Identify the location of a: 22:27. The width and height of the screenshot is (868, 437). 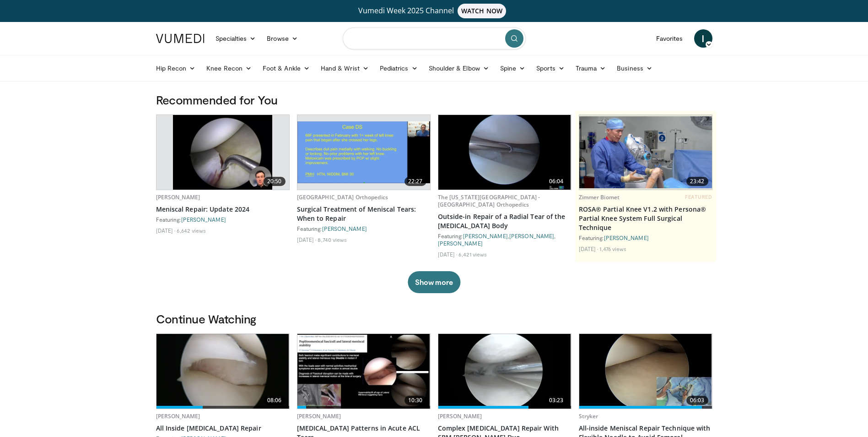
(364, 152).